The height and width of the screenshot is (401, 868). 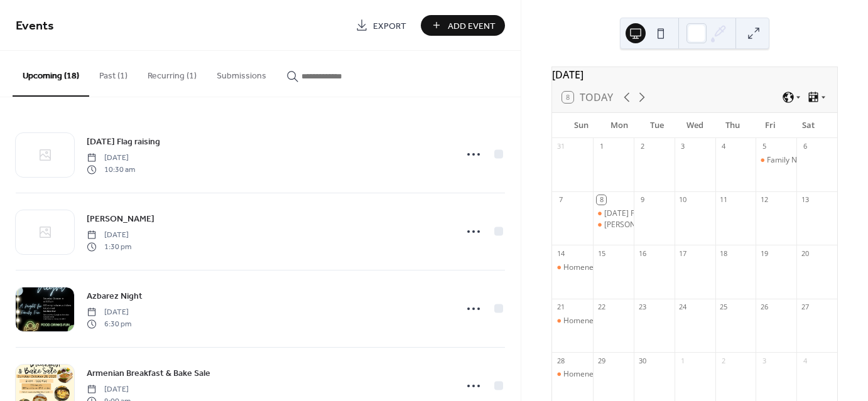 What do you see at coordinates (732, 126) in the screenshot?
I see `div: Thu` at bounding box center [732, 126].